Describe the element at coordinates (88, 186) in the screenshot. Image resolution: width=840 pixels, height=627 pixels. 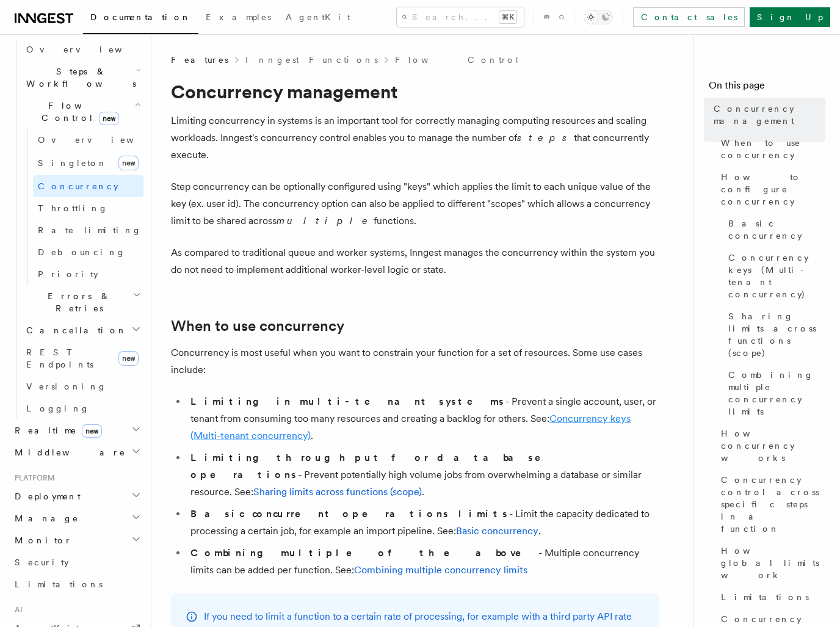
I see `a: Concurrency` at that location.